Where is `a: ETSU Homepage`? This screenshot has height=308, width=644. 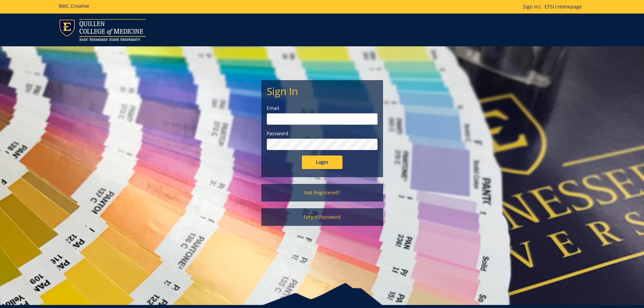 a: ETSU Homepage is located at coordinates (564, 7).